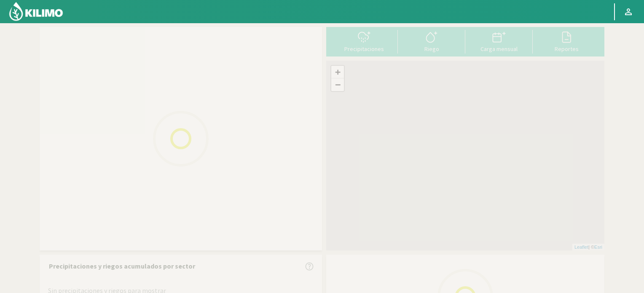  I want to click on a: Esri, so click(598, 247).